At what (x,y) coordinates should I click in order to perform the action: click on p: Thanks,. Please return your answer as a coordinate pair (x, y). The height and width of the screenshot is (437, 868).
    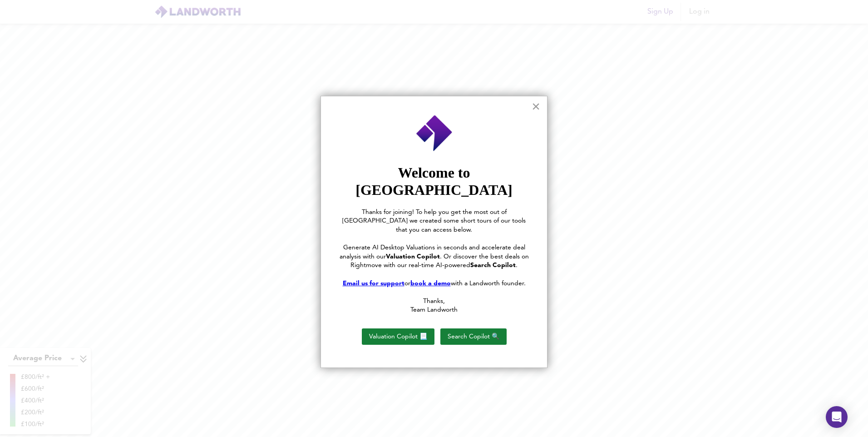
    Looking at the image, I should click on (434, 302).